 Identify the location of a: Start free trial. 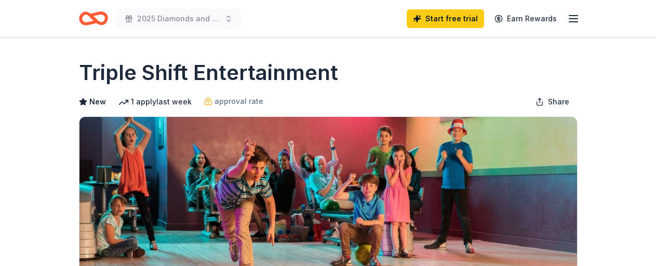
(445, 19).